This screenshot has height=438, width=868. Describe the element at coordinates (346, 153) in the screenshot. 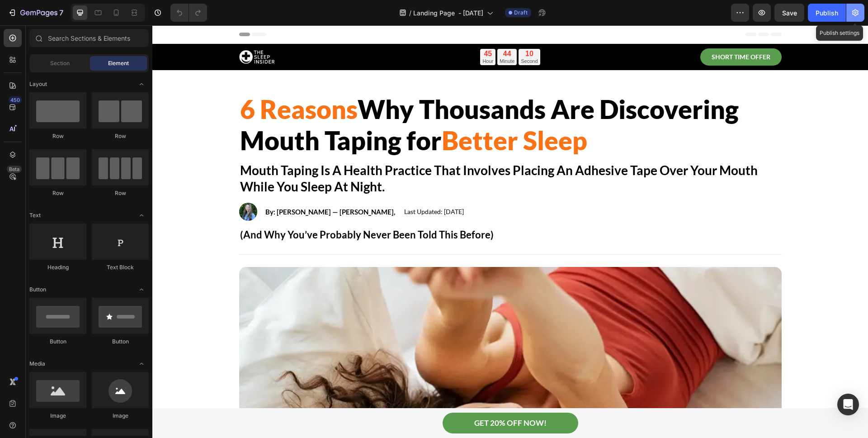

I see `span: mouth taping is a health practice that involves placing an adhesive tape over your mouth while yo...` at that location.